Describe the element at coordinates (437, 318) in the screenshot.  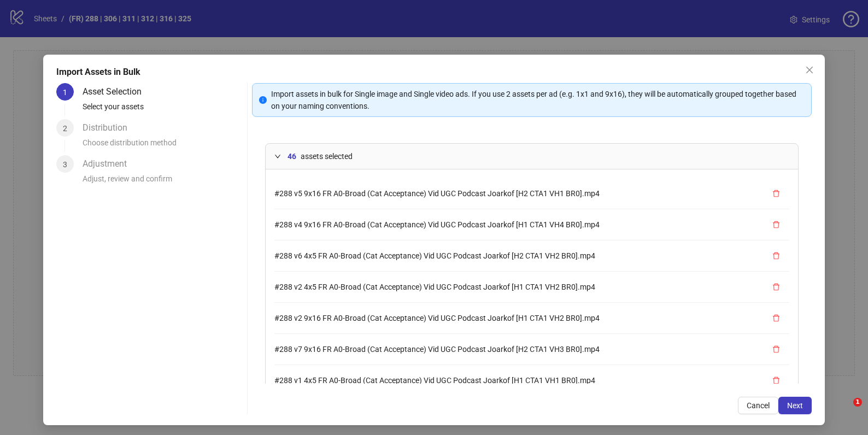
I see `span: #288 v2 9x16 FR A0-Broad (Cat Acceptance) Vid UGC Podcast Joarkof [H1 CTA1 VH2 BR0].mp4` at that location.